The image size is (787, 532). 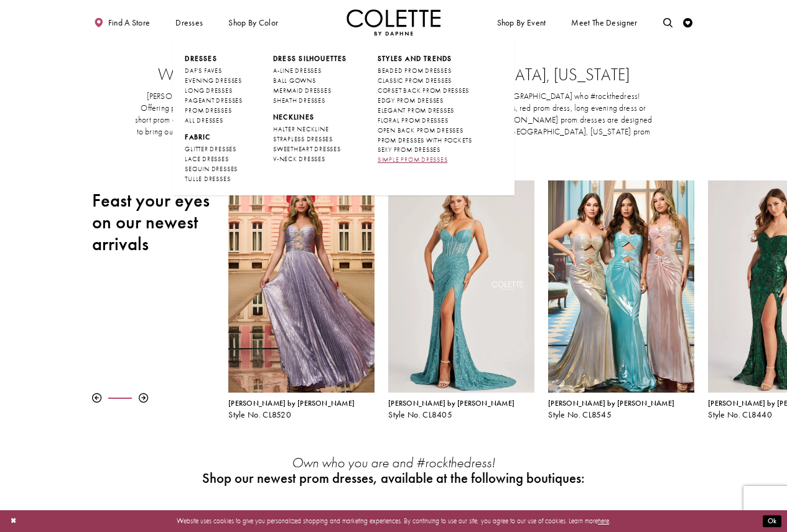 What do you see at coordinates (203, 70) in the screenshot?
I see `span: DAF'S FAVES` at bounding box center [203, 70].